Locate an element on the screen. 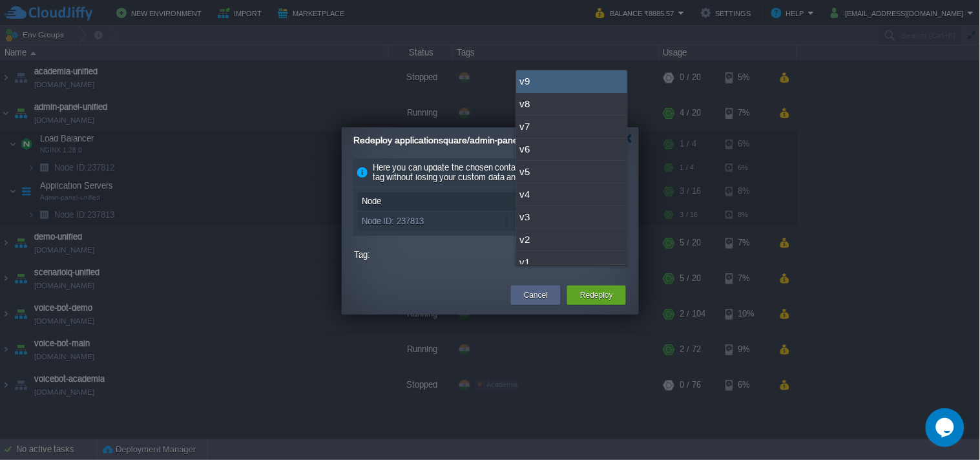 The image size is (980, 460). div: v9 is located at coordinates (572, 82).